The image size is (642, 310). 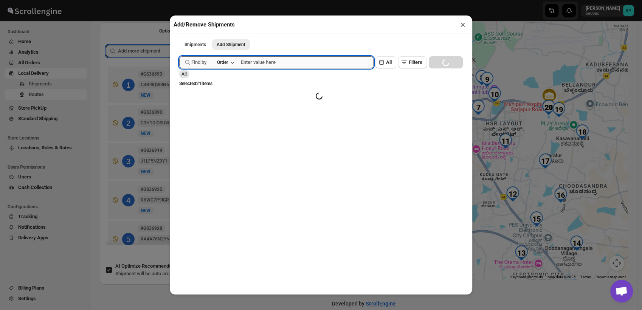 I want to click on div: Order, so click(x=222, y=62).